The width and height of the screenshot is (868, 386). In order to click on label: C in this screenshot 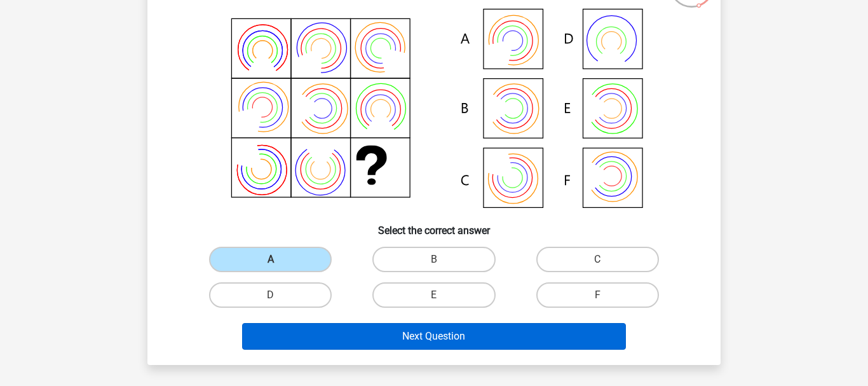, I will do `click(597, 259)`.